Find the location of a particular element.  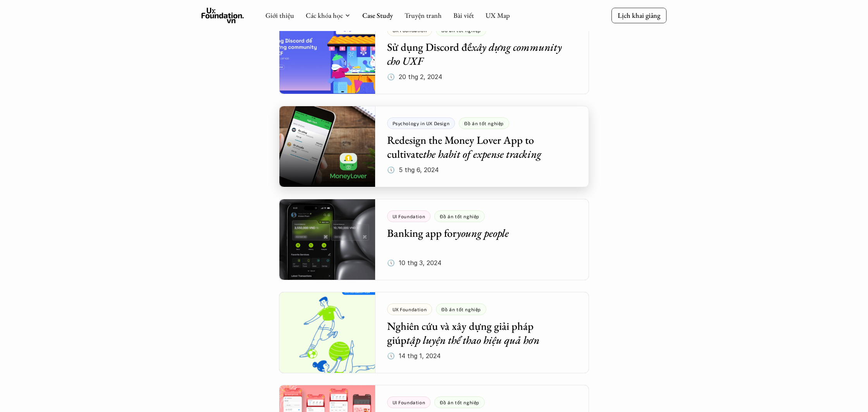

a: Sử dụng Discord đểxây dựng community cho UXF🕔 20 thg 2, 2024 is located at coordinates (434, 54).